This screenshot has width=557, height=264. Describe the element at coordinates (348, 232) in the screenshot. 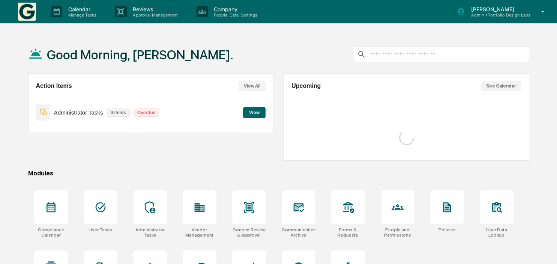

I see `div: Forms & Requests` at that location.